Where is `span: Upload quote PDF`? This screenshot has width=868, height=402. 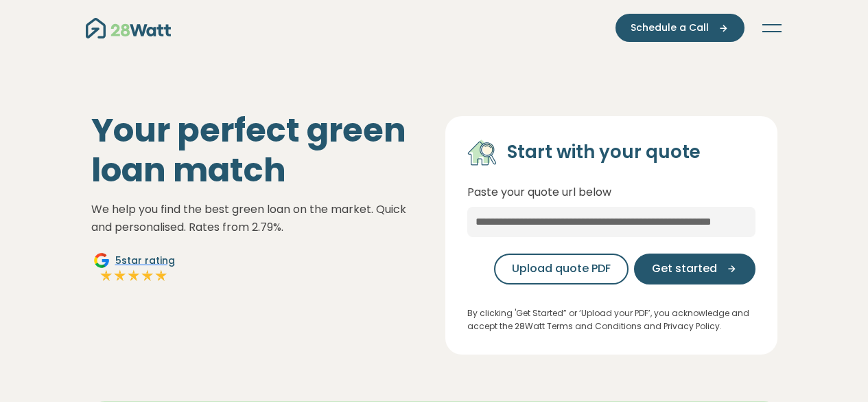
span: Upload quote PDF is located at coordinates (561, 269).